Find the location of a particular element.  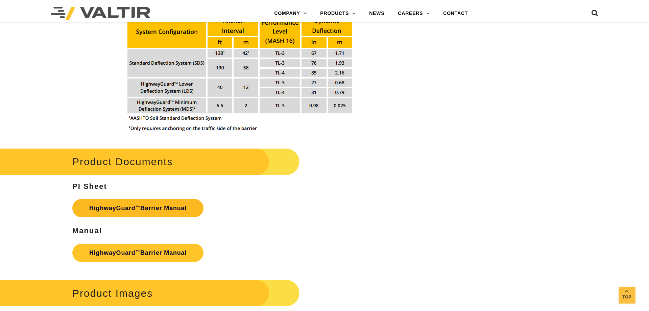

span: Top is located at coordinates (627, 297).